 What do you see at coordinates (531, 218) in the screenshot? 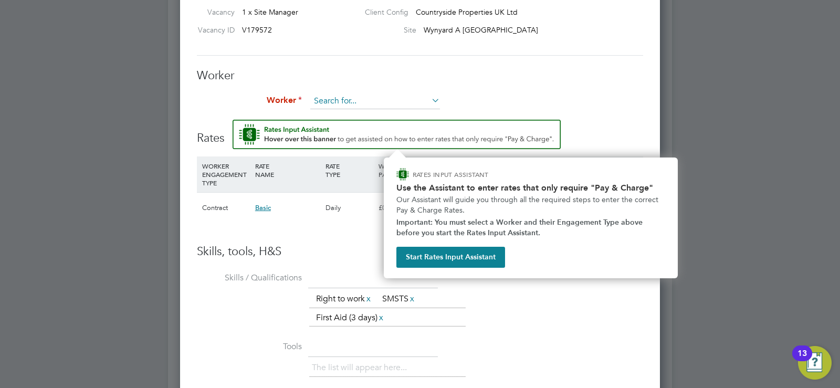
I see `div: How to input Rates that only require Pay & Charge` at bounding box center [531, 218].